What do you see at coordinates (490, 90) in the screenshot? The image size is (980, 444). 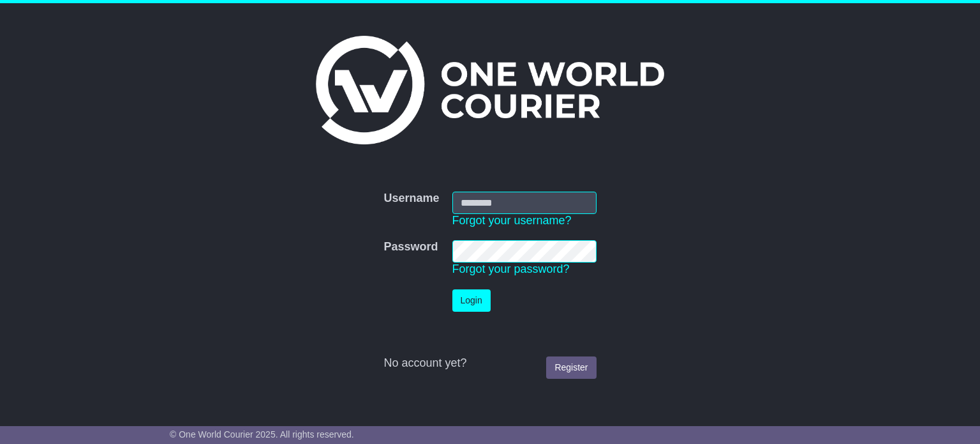 I see `img: One World` at bounding box center [490, 90].